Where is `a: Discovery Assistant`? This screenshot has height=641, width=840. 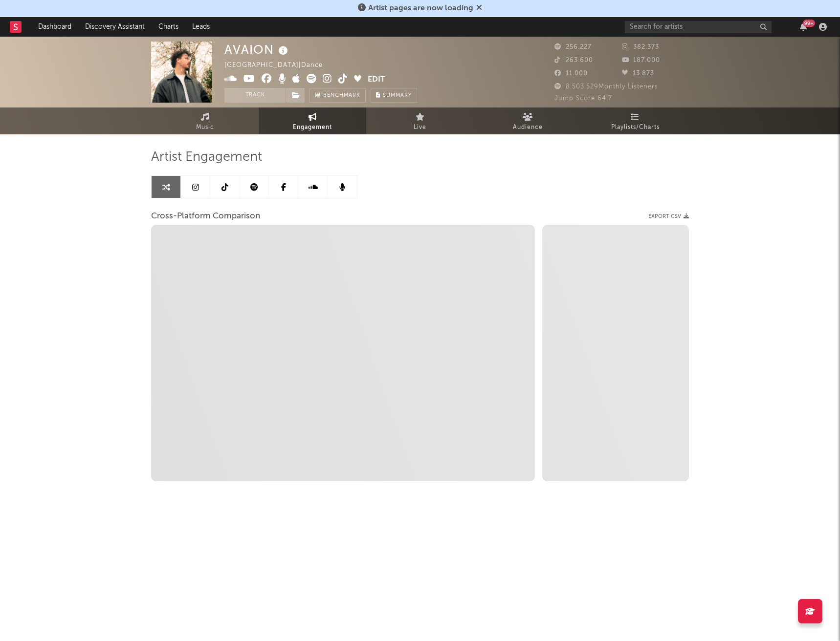 a: Discovery Assistant is located at coordinates (115, 27).